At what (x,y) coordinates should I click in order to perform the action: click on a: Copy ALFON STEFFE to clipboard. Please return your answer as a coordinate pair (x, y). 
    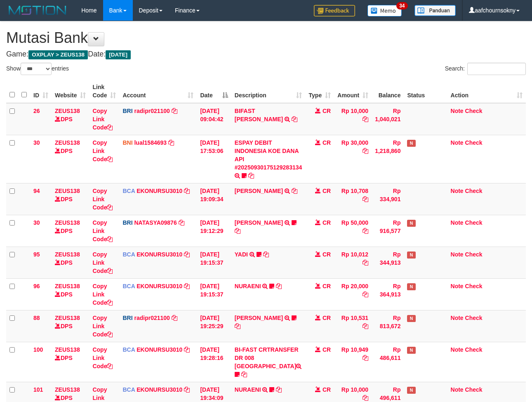
    Looking at the image, I should click on (294, 191).